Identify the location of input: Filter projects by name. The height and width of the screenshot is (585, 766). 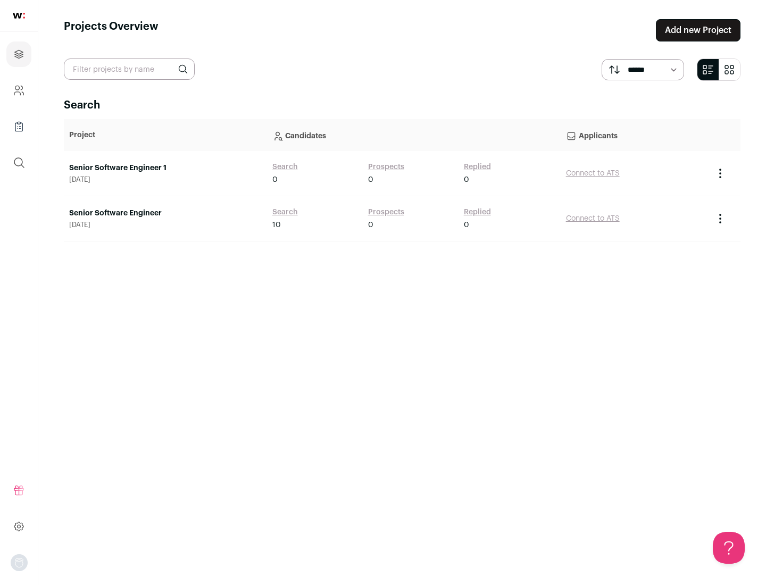
(129, 69).